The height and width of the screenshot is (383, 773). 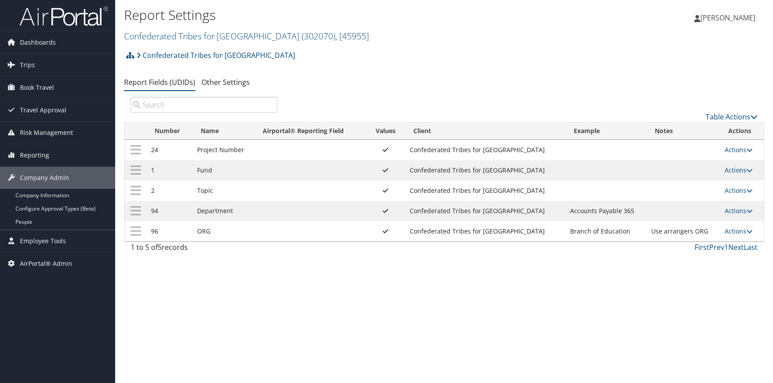 I want to click on td: 96, so click(x=169, y=232).